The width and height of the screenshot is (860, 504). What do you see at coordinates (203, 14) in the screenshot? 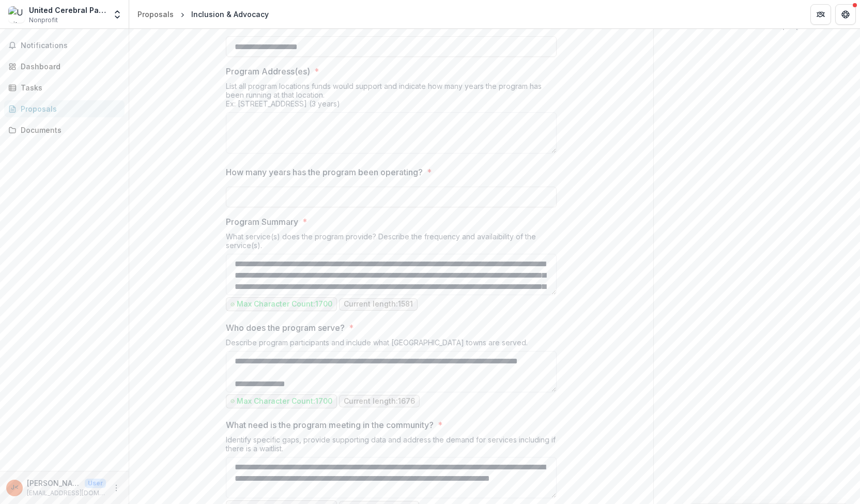
I see `nav: breadcrumb` at bounding box center [203, 14].